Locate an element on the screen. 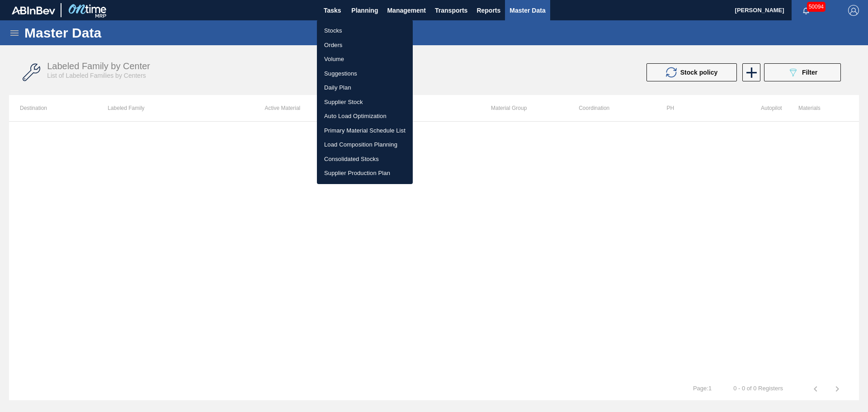 The width and height of the screenshot is (868, 412). li: Volume is located at coordinates (365, 59).